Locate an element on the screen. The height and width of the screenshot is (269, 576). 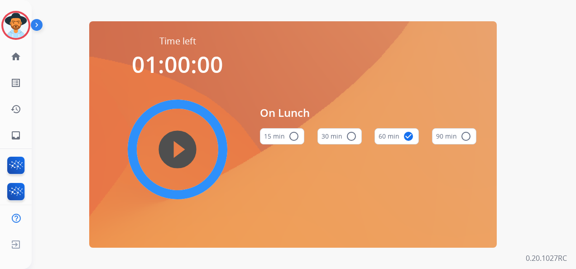
span: 01:00:00 is located at coordinates (178, 64).